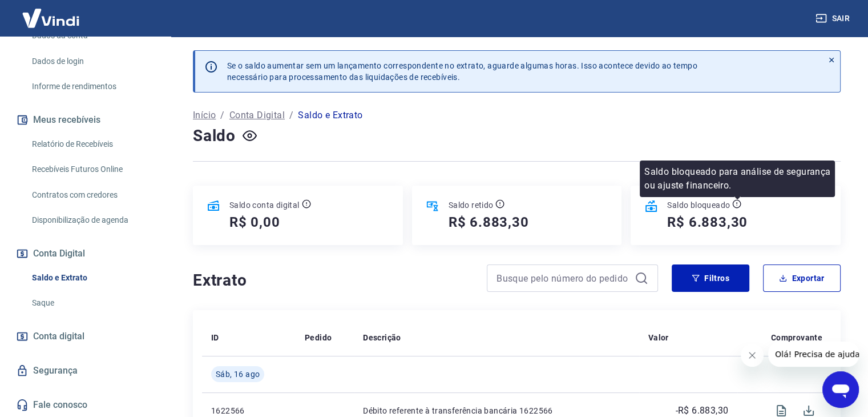  What do you see at coordinates (257, 115) in the screenshot?
I see `p: Conta Digital` at bounding box center [257, 115].